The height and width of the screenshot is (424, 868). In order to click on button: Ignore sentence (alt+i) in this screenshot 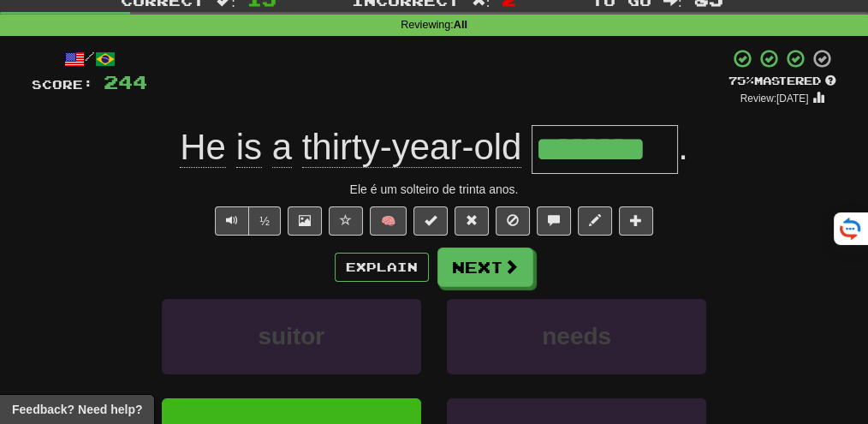, I will do `click(513, 221)`.